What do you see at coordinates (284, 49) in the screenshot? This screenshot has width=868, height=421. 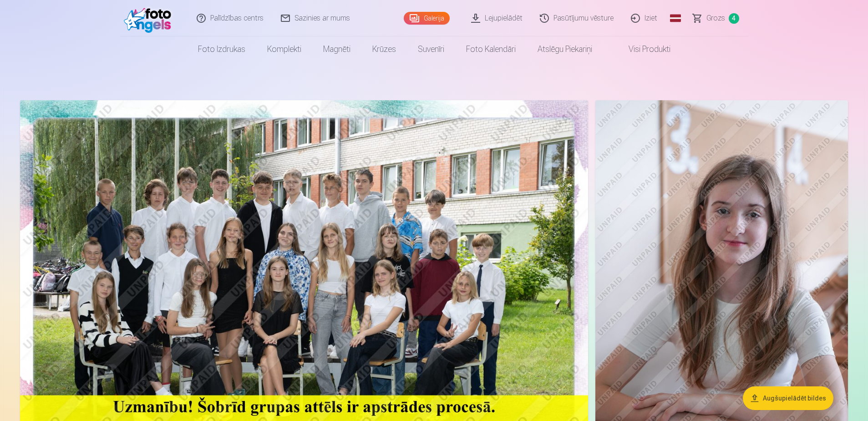 I see `a: Komplekti` at bounding box center [284, 49].